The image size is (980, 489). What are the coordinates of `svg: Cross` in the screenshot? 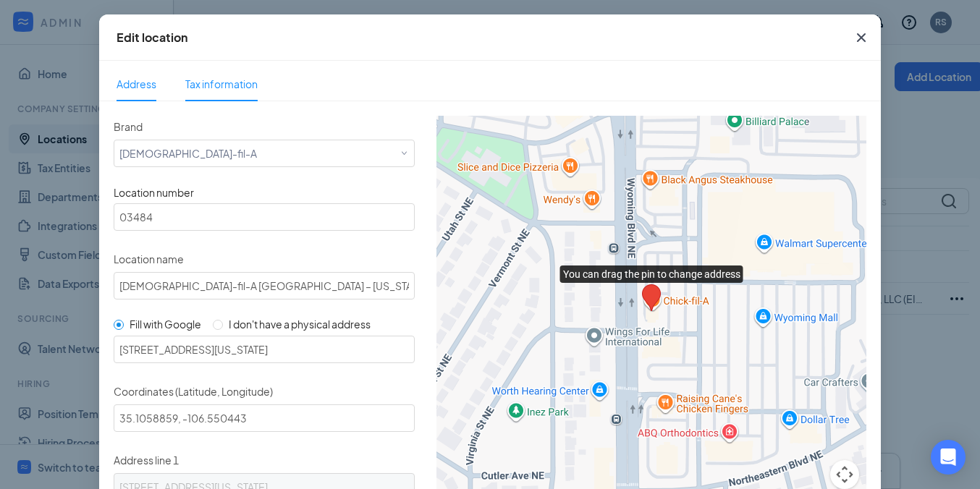 It's located at (861, 37).